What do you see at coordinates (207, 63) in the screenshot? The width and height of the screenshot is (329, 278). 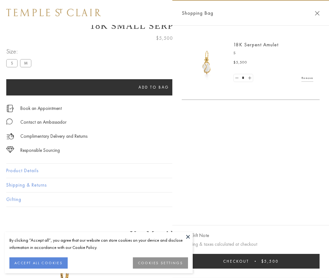 I see `img: P51836-E11SERPPV` at bounding box center [207, 63].